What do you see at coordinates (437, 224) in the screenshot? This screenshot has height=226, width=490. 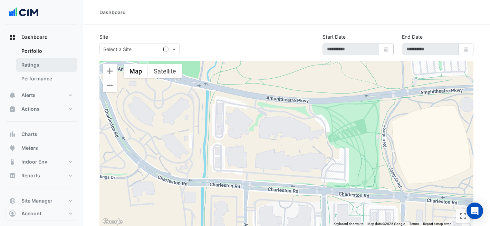 I see `a: Report a map error` at bounding box center [437, 224].